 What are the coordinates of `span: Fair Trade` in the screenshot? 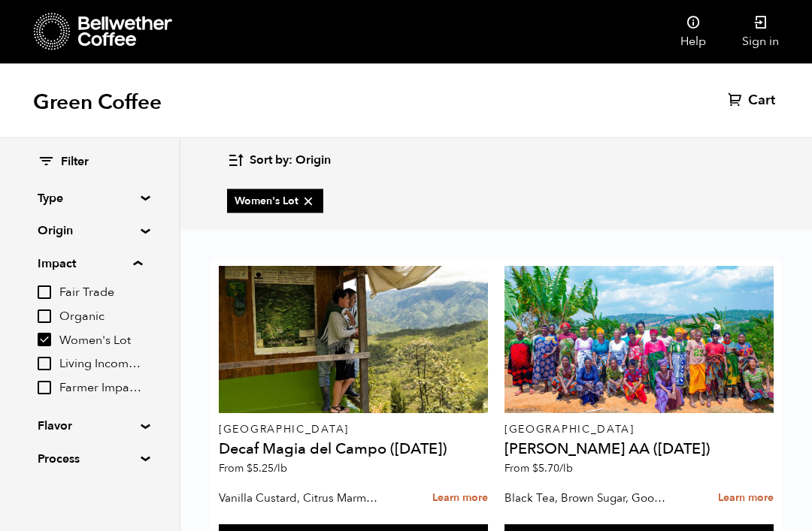 It's located at (101, 293).